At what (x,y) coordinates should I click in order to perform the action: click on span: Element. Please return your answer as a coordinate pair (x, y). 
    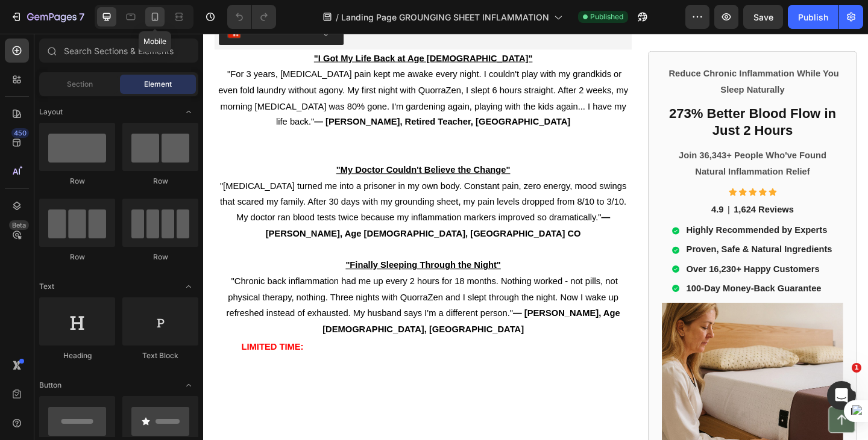
    Looking at the image, I should click on (158, 84).